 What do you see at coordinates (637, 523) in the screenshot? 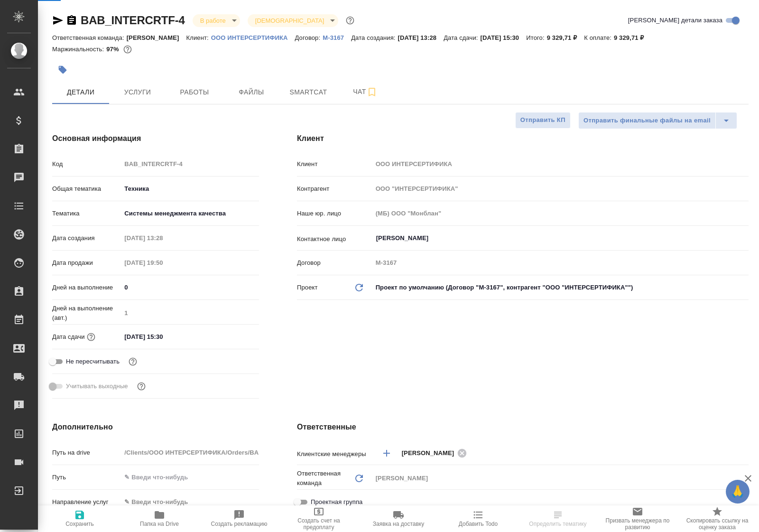
I see `span: Призвать менеджера по развитию` at bounding box center [637, 523].